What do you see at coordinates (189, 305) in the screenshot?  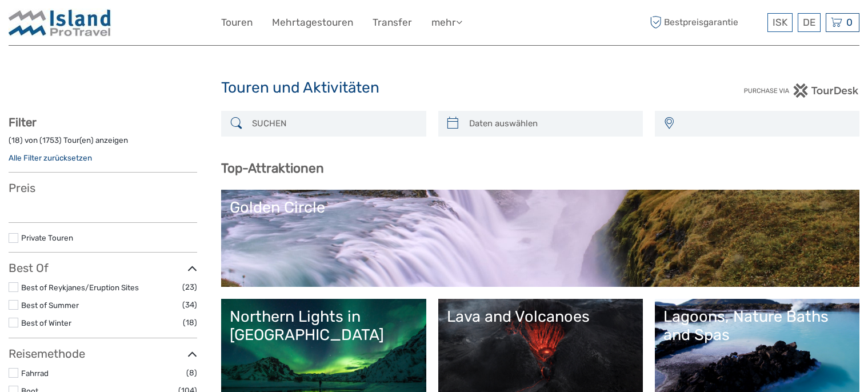 I see `span: (34)` at bounding box center [189, 305].